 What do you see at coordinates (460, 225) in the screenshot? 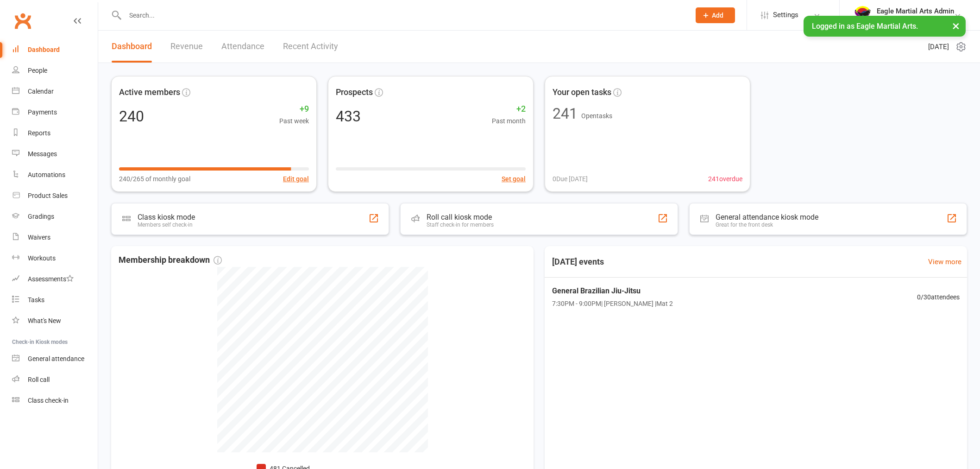
I see `div: Staff check-in for members` at bounding box center [460, 225].